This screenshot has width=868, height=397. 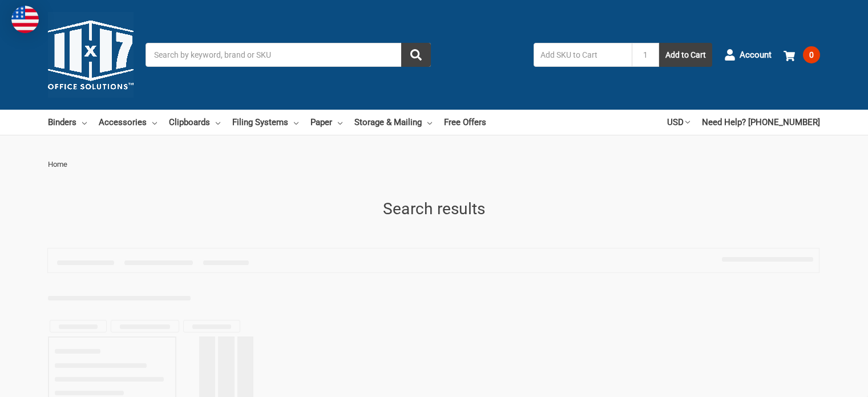 I want to click on img: 11x17.com, so click(x=91, y=55).